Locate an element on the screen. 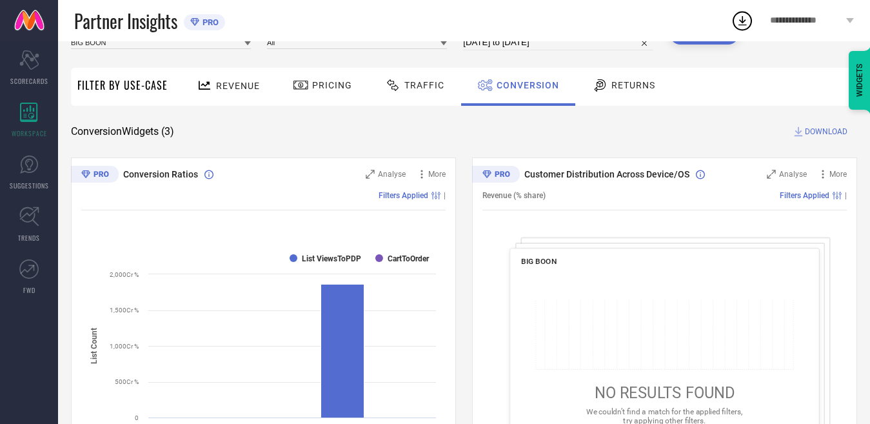 The height and width of the screenshot is (424, 870). span: Returns is located at coordinates (633, 85).